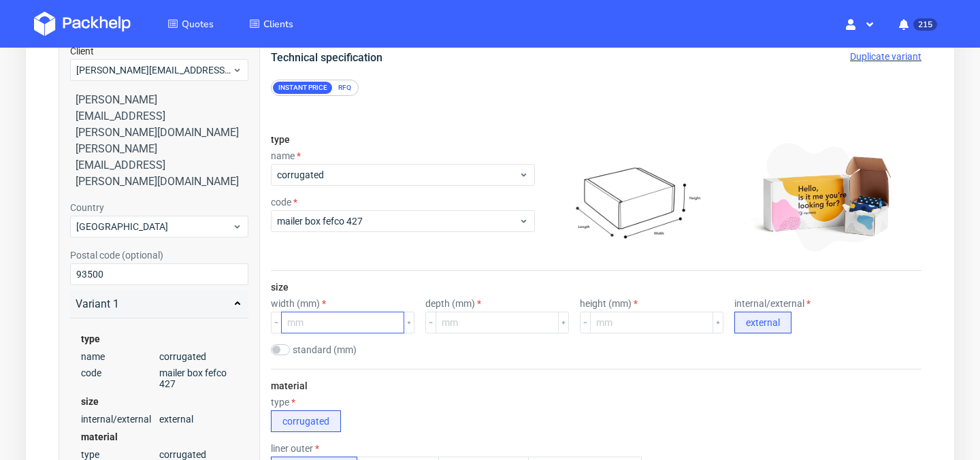 This screenshot has height=460, width=980. Describe the element at coordinates (721, 328) in the screenshot. I see `button: external` at that location.